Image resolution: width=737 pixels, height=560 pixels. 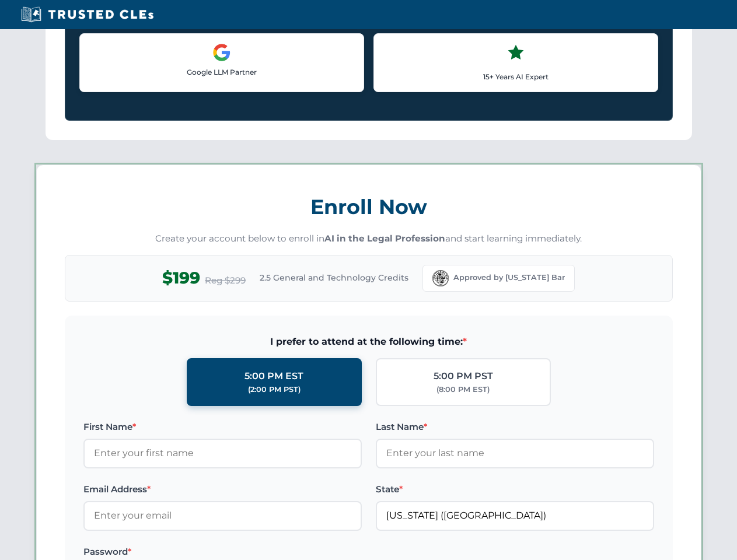 I want to click on img: Florida Bar, so click(x=441, y=278).